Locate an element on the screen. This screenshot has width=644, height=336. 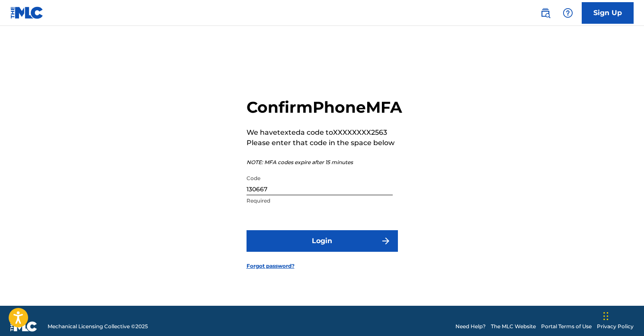
img: search is located at coordinates (545, 13).